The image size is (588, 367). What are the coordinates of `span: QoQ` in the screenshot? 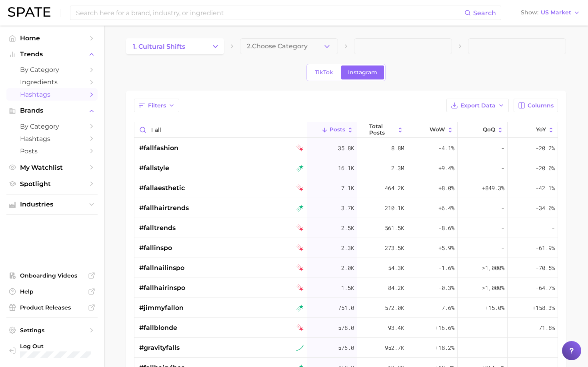 It's located at (488, 130).